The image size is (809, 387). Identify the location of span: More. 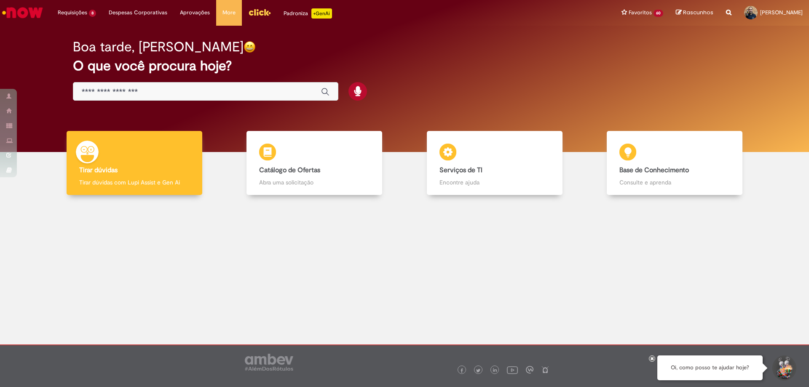
(229, 13).